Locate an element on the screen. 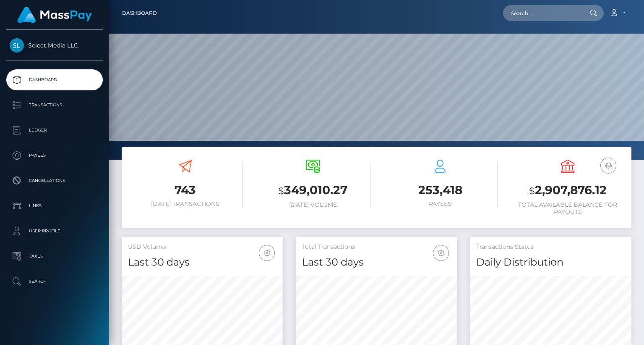 Image resolution: width=644 pixels, height=345 pixels. p: Ledger is located at coordinates (55, 130).